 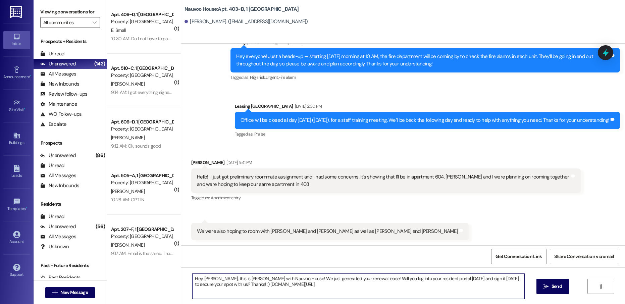 What do you see at coordinates (159, 92) in the screenshot?
I see `div: 9:14 AM: I got everything signed, am I good to go?` at bounding box center [159, 92].